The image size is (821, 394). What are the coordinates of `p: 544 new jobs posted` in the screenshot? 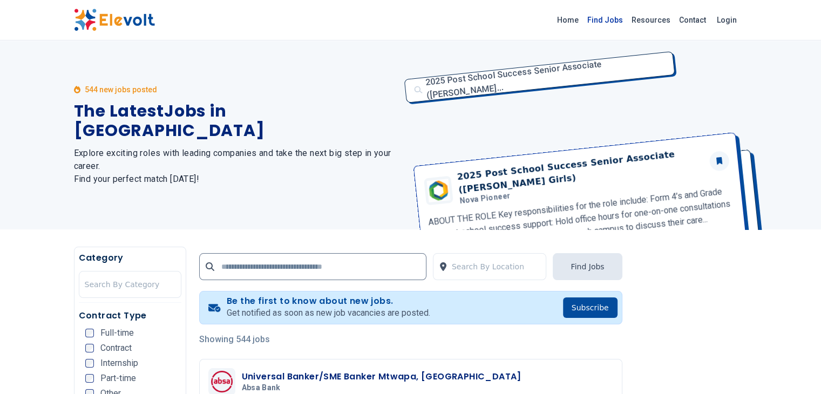 It's located at (121, 90).